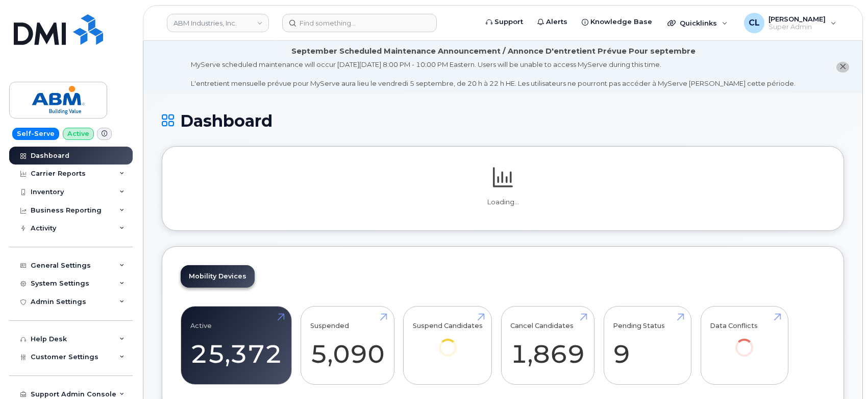 The height and width of the screenshot is (399, 868). I want to click on a: Mobility Devices, so click(218, 276).